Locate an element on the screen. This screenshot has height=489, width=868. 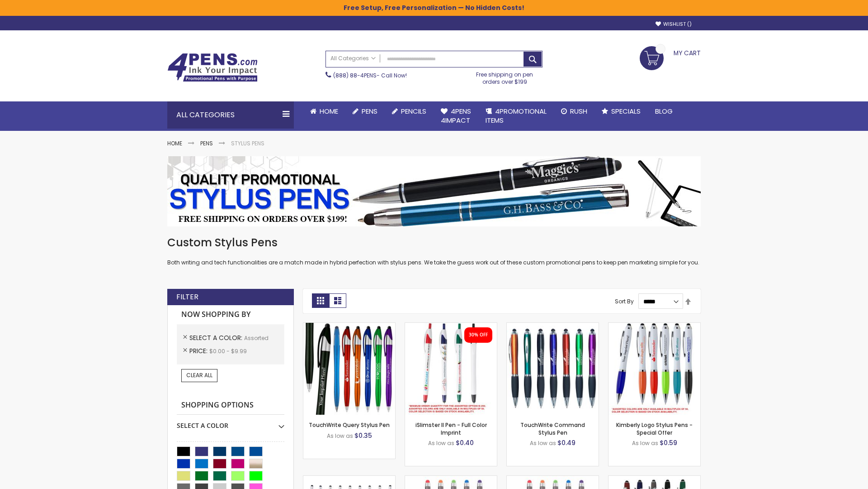
span: Assorted is located at coordinates (256, 338).